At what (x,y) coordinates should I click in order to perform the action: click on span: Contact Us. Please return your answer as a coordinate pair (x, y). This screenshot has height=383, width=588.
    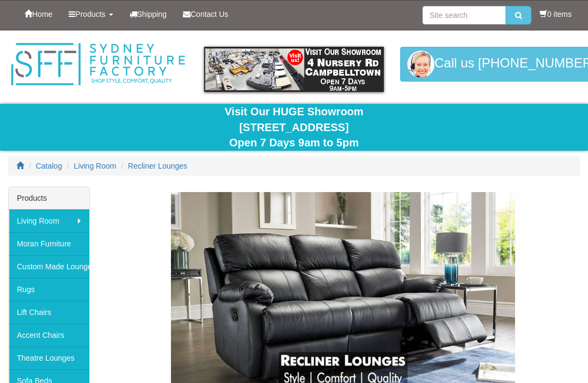
    Looking at the image, I should click on (209, 14).